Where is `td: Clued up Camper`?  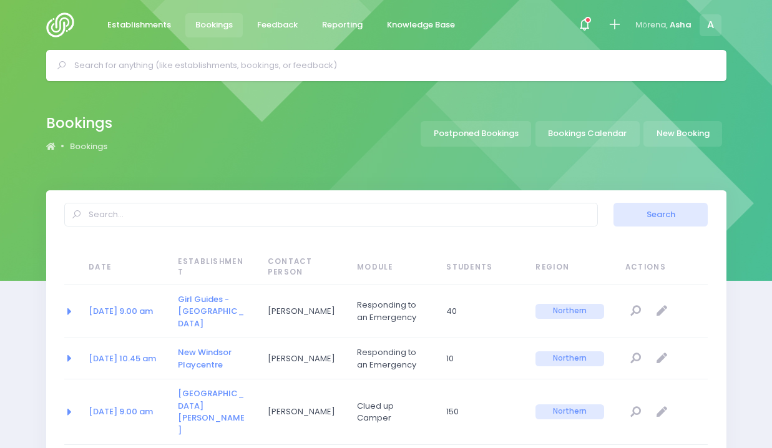
td: Clued up Camper is located at coordinates (393, 412).